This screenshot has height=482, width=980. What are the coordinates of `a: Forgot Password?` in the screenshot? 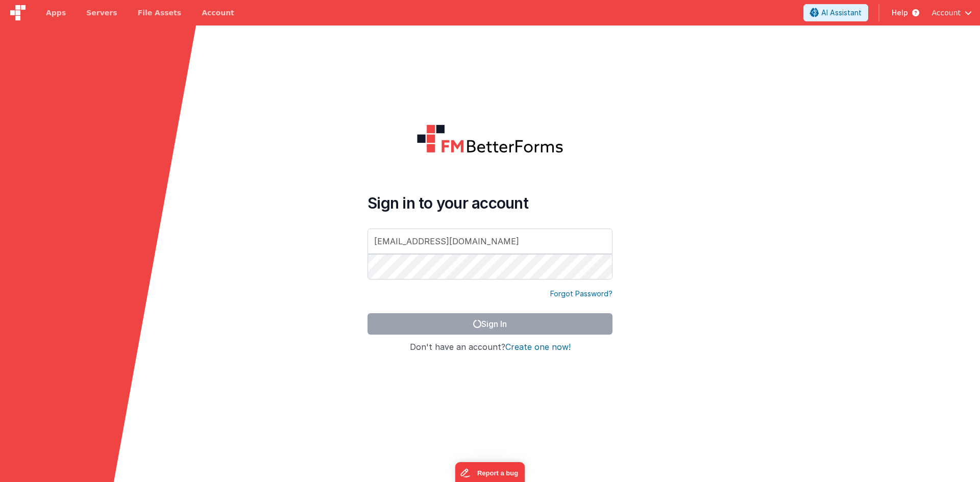 It's located at (582, 294).